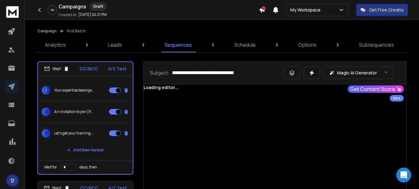 This screenshot has width=419, height=189. What do you see at coordinates (98, 7) in the screenshot?
I see `div: Draft` at bounding box center [98, 7].